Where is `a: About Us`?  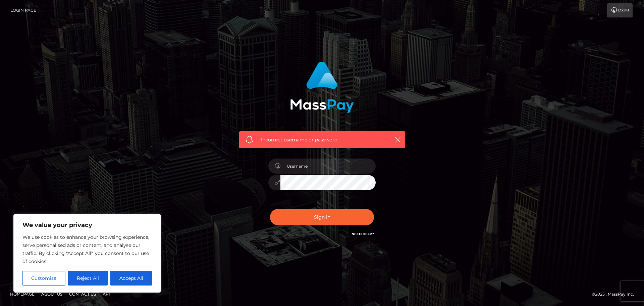 a: About Us is located at coordinates (52, 294).